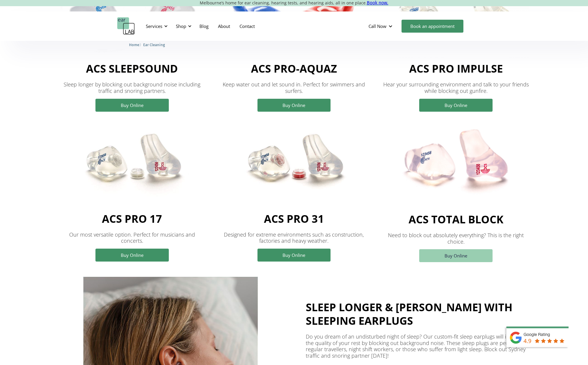  I want to click on p: Keep water out and let sound in. Perfect for swimmers and surfers., so click(294, 88).